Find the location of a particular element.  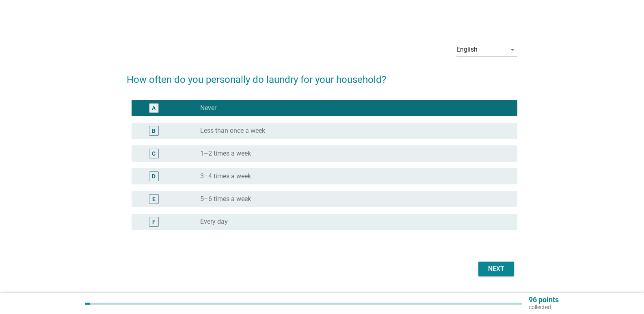

div: Next is located at coordinates (496, 269).